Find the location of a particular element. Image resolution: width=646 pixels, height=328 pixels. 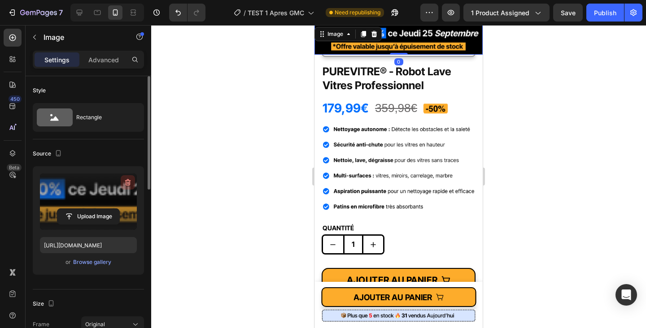

span: or is located at coordinates (68, 262).